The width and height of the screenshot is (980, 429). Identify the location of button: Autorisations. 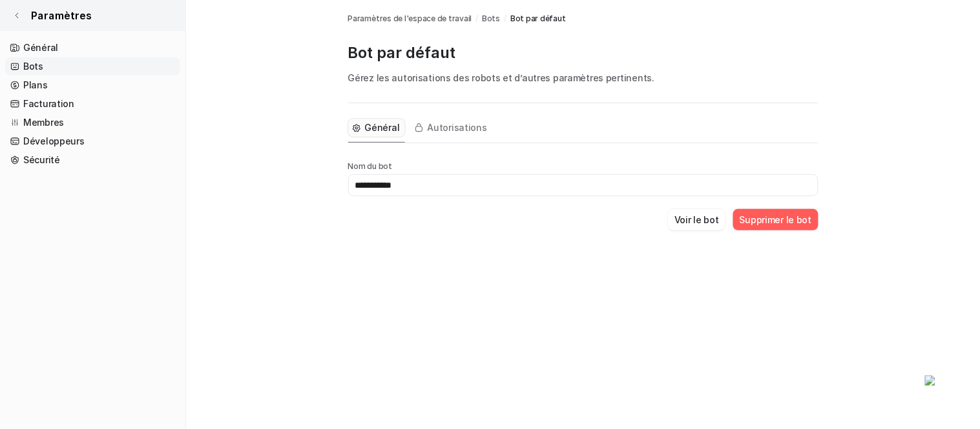
(451, 128).